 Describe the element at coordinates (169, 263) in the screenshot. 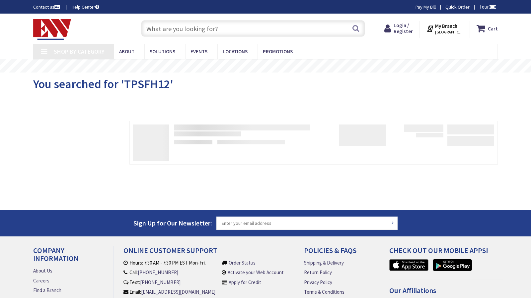

I see `li: Hours: 7:30 AM - 7:30 PM EST Mon-Fri.` at that location.